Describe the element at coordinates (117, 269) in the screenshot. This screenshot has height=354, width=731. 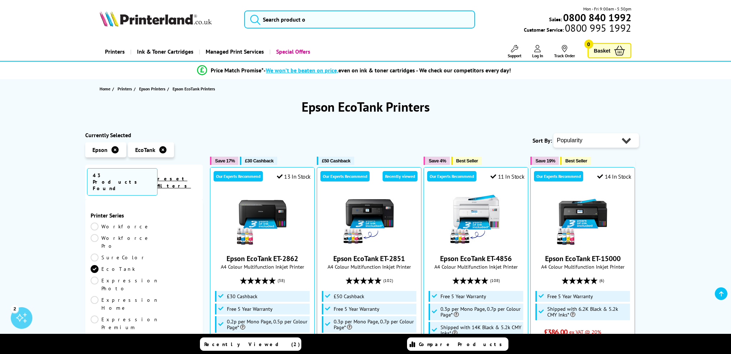
I see `a: EcoTank` at that location.